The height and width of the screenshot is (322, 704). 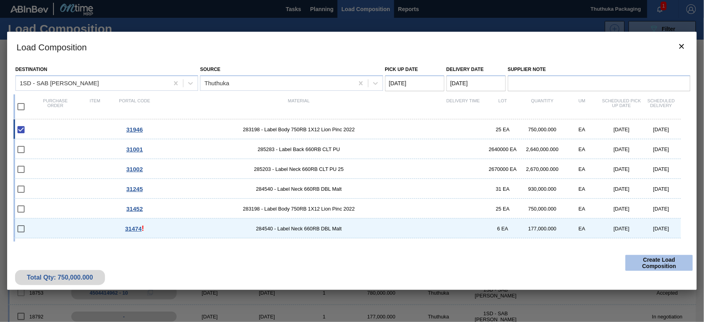 What do you see at coordinates (402, 69) in the screenshot?
I see `label: Pick up Date` at bounding box center [402, 69].